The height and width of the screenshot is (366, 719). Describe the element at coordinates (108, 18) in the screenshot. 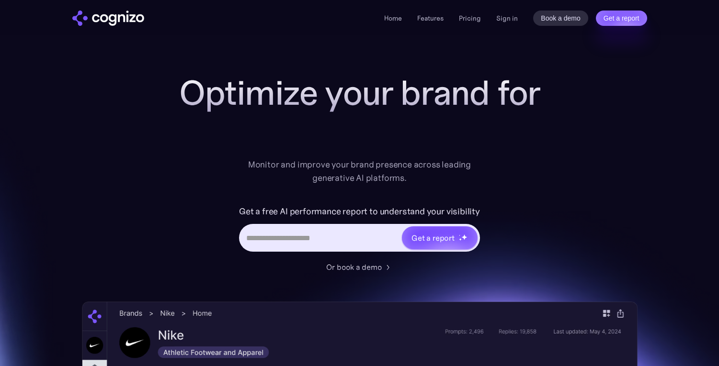

I see `a: home` at that location.